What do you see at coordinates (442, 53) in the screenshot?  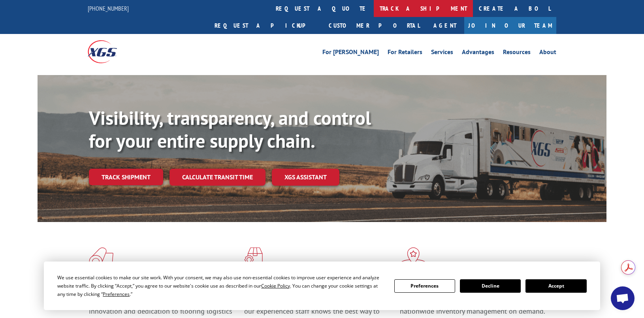 I see `a: Services` at bounding box center [442, 53].